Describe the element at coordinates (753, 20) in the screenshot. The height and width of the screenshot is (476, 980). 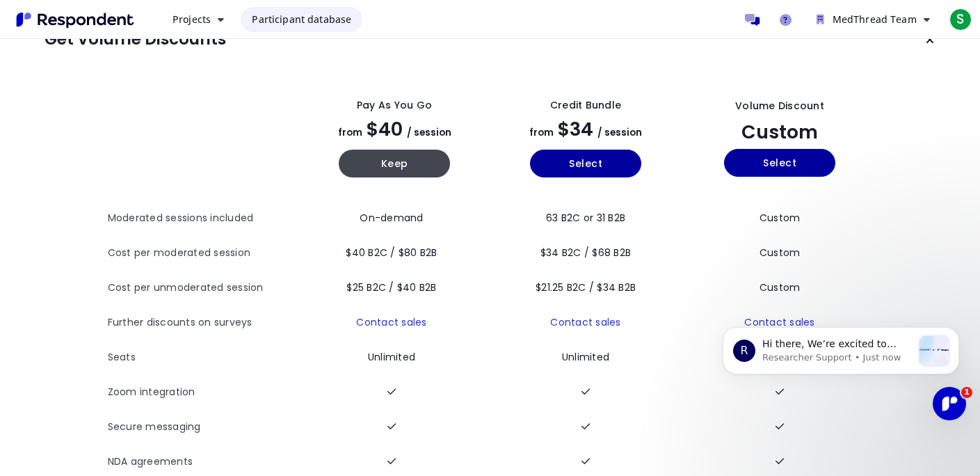
I see `a: Message participants` at that location.